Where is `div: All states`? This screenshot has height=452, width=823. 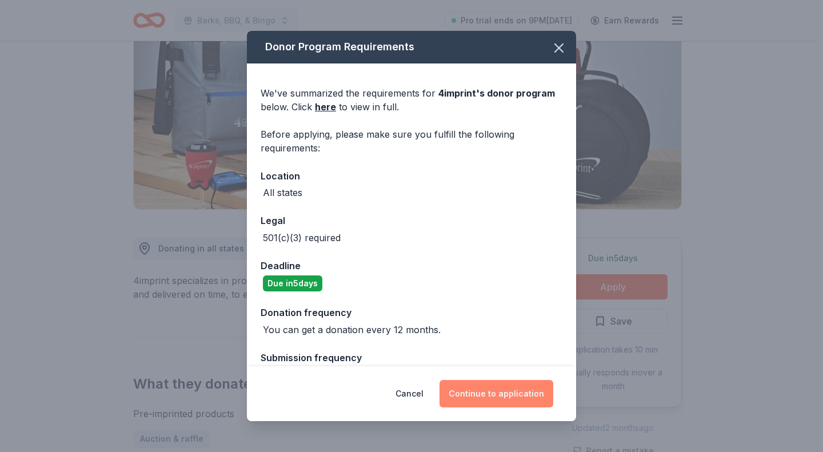
div: All states is located at coordinates (282, 193).